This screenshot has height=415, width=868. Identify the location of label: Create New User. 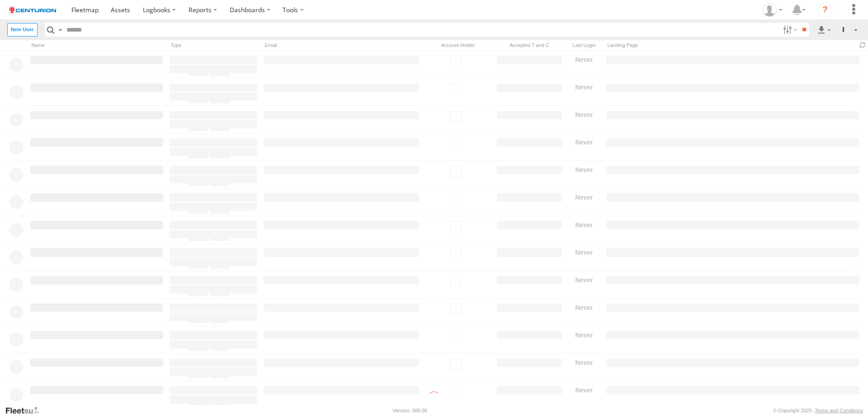
(22, 30).